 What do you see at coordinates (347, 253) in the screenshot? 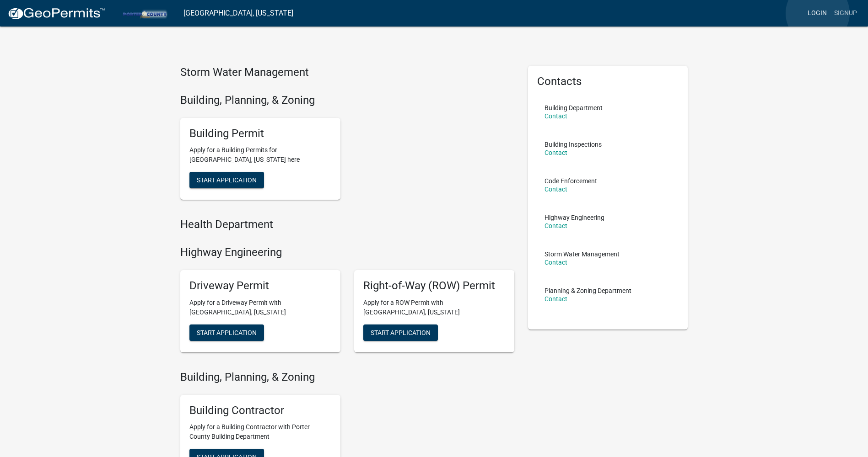
I see `h4: Highway Engineering` at bounding box center [347, 253].